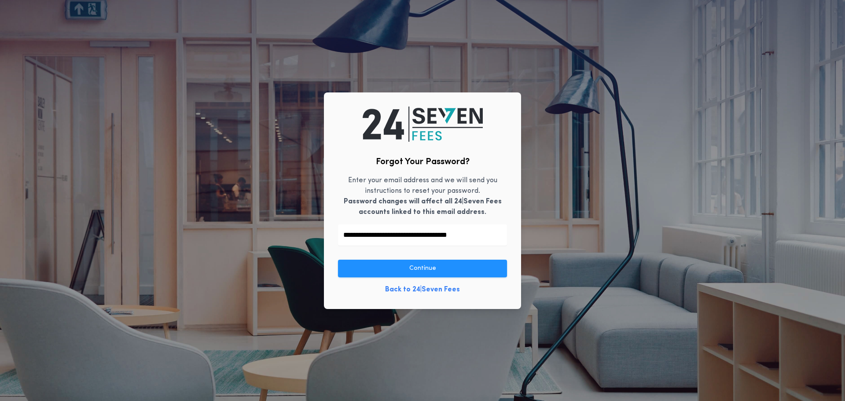  I want to click on img: logo, so click(422, 124).